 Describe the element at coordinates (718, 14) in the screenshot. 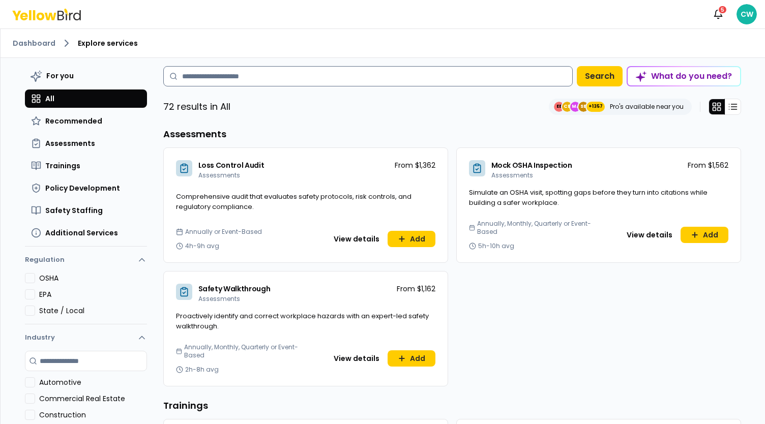

I see `button: 5` at that location.